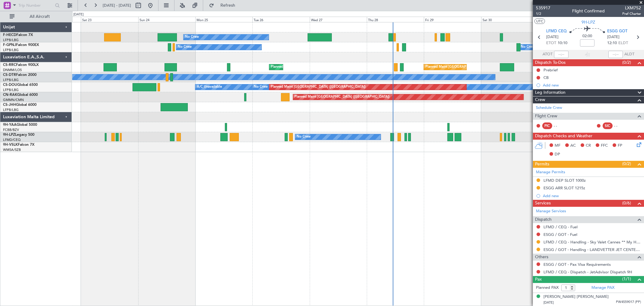 The width and height of the screenshot is (644, 306). Describe the element at coordinates (13, 100) in the screenshot. I see `a: GMMN/CMN` at that location.